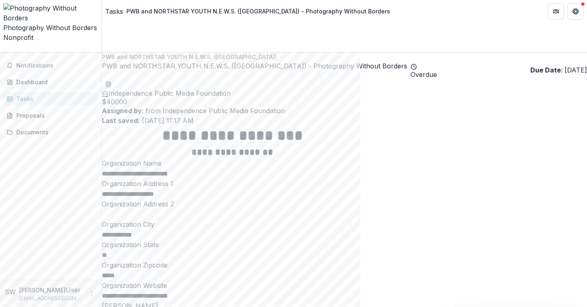 This screenshot has height=307, width=587. I want to click on a: Documents, so click(51, 132).